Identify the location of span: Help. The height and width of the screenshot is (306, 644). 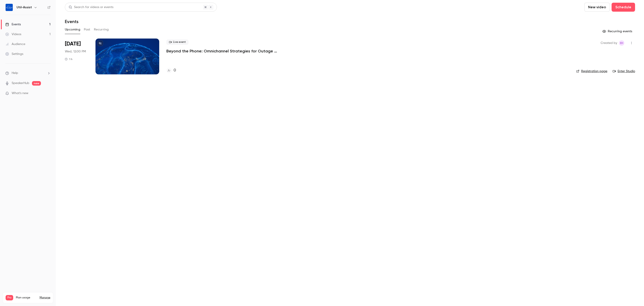
(15, 73).